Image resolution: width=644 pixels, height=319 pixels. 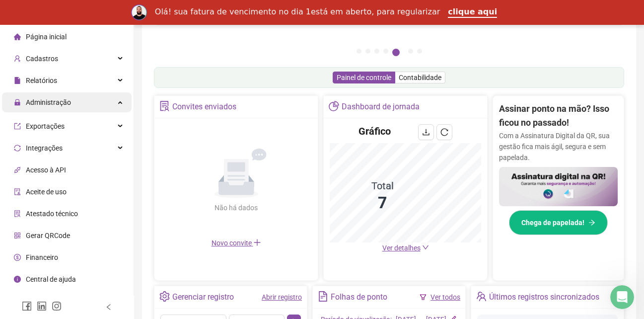 What do you see at coordinates (46, 191) in the screenshot?
I see `span: Aceite de uso` at bounding box center [46, 191].